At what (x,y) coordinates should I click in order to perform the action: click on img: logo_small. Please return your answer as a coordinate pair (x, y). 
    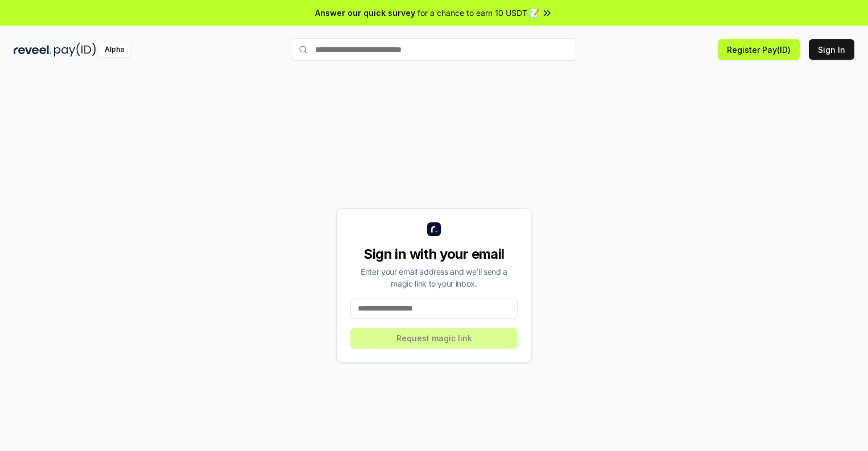
    Looking at the image, I should click on (434, 229).